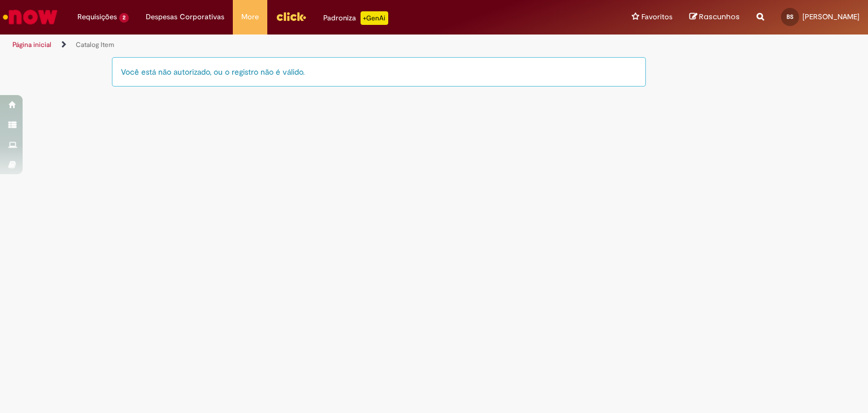  What do you see at coordinates (289, 44) in the screenshot?
I see `ul: Trilhas de página` at bounding box center [289, 44].